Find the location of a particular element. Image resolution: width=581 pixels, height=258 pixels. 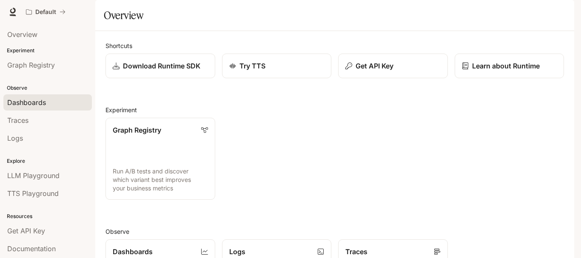

p: Try TTS is located at coordinates (252, 66).